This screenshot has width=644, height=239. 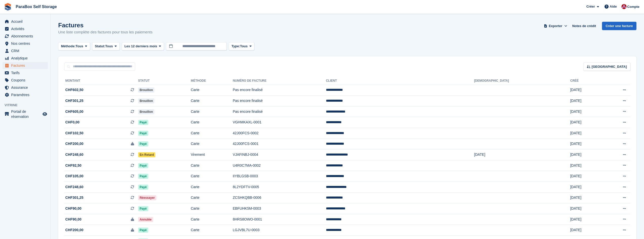 I want to click on p: Une liste complète des factures pour tous les paiements, so click(x=105, y=32).